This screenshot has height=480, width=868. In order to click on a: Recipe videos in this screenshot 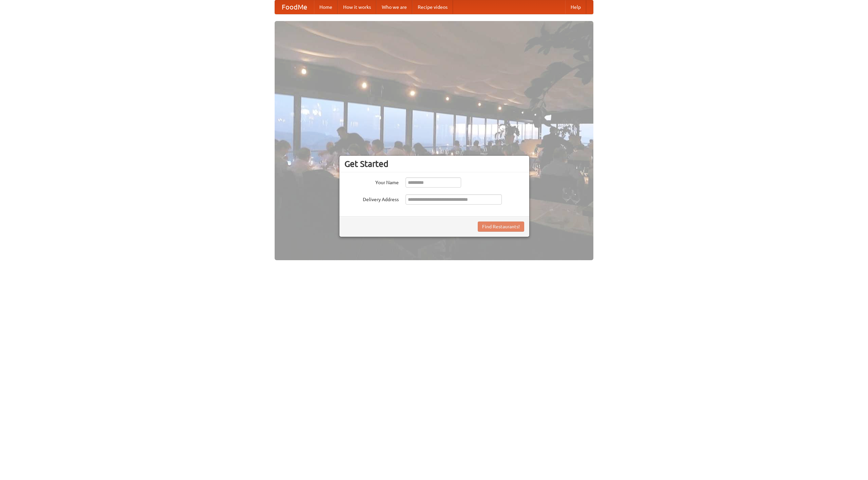, I will do `click(433, 7)`.